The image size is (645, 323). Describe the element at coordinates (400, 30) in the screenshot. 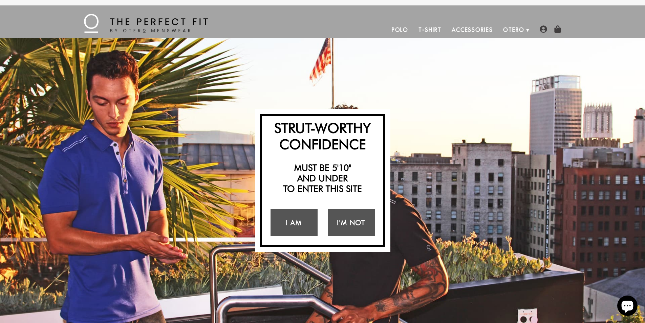

I see `a: Polo` at that location.